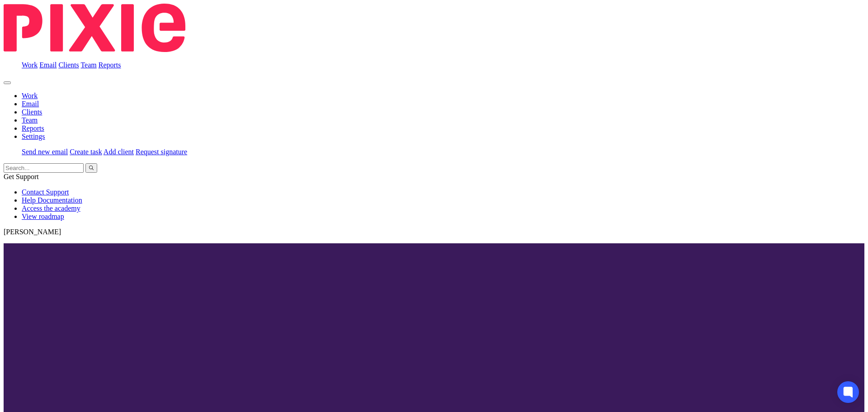 The image size is (868, 412). What do you see at coordinates (43, 216) in the screenshot?
I see `a: View roadmap` at bounding box center [43, 216].